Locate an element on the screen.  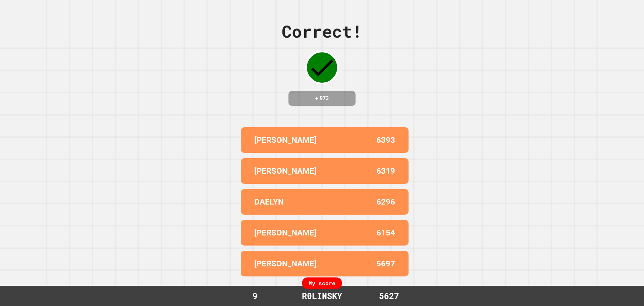
p: 6154 is located at coordinates (386, 233).